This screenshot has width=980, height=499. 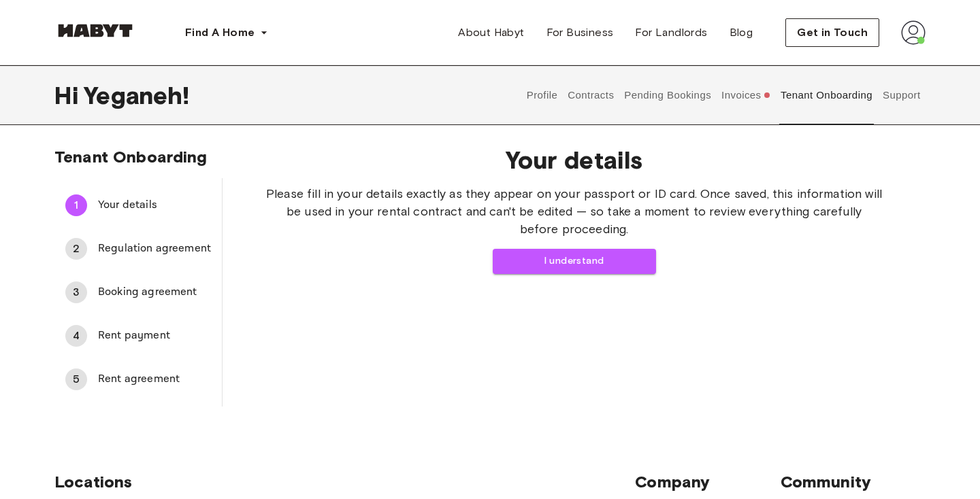 I want to click on div: 5Rent agreement, so click(x=138, y=380).